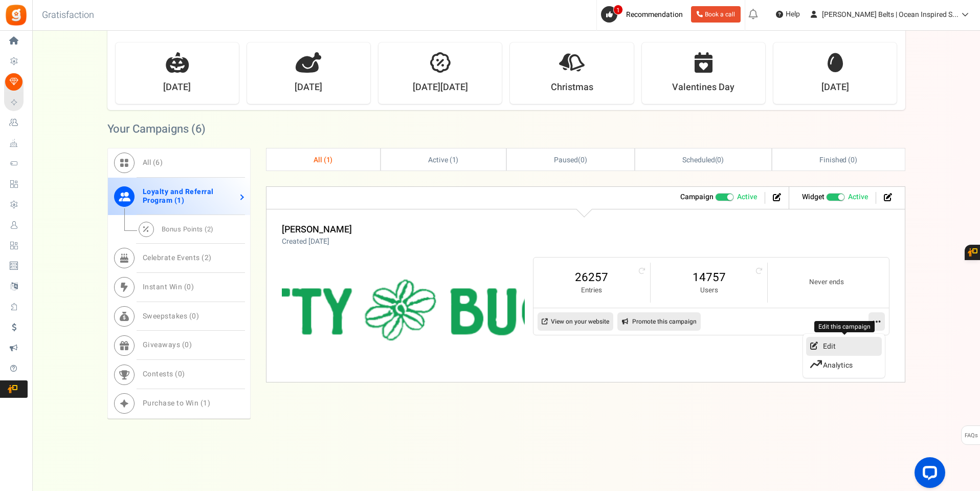  I want to click on span: Purchase to Win ( ), so click(177, 403).